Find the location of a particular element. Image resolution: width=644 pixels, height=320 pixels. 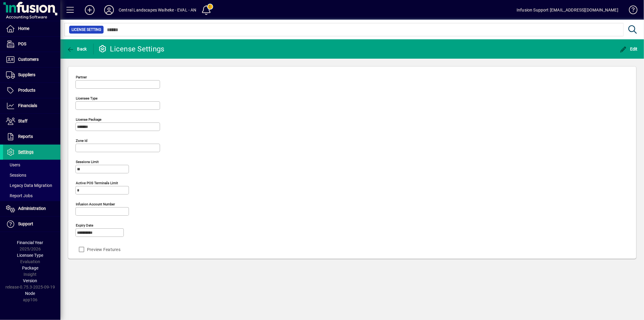

span: Staff is located at coordinates (23, 121).